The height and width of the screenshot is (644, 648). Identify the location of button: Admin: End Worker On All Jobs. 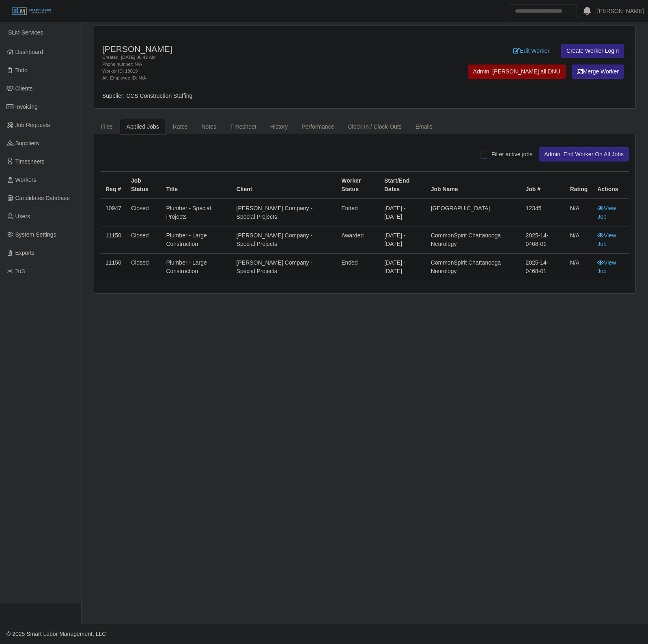
(584, 155).